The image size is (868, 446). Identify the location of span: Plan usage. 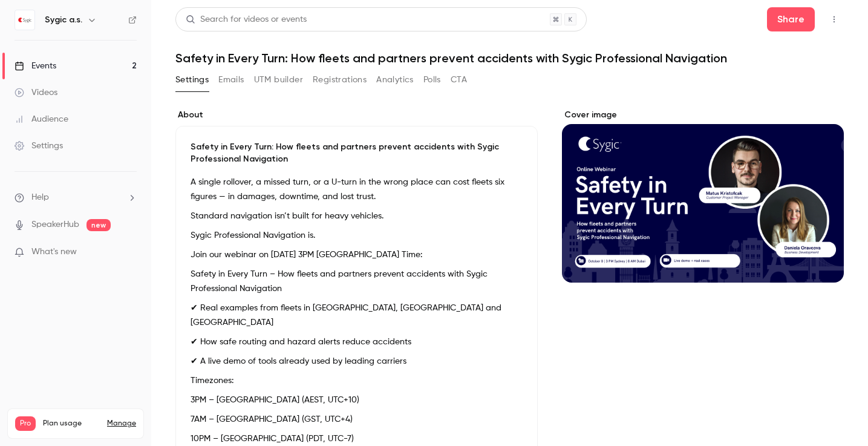
(71, 424).